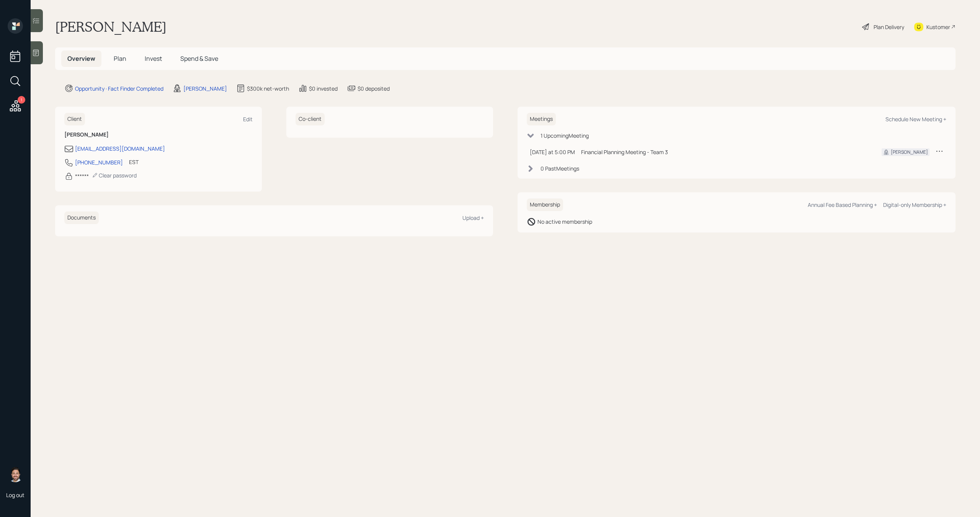  What do you see at coordinates (21, 100) in the screenshot?
I see `div: 1` at bounding box center [21, 100].